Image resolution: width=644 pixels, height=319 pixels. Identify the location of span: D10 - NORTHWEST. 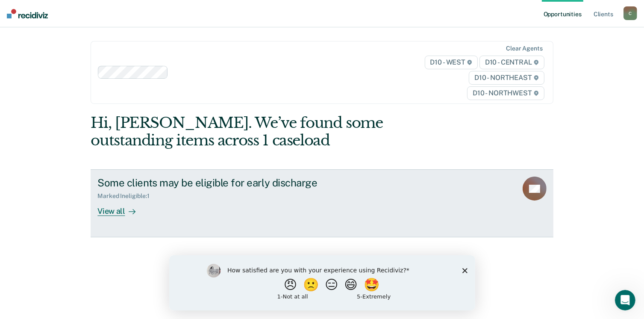
(506, 93).